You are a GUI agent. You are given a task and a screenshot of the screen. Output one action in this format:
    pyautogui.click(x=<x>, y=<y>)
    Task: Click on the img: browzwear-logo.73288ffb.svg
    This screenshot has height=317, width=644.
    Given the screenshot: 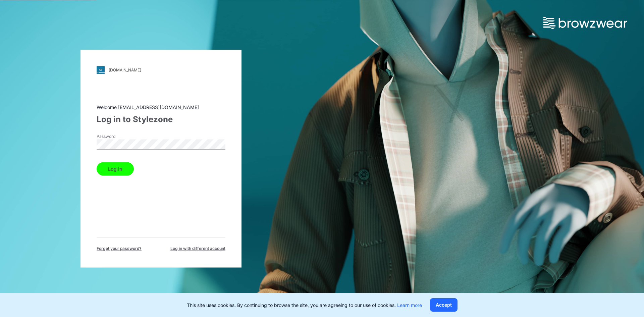 What is the action you would take?
    pyautogui.click(x=585, y=23)
    